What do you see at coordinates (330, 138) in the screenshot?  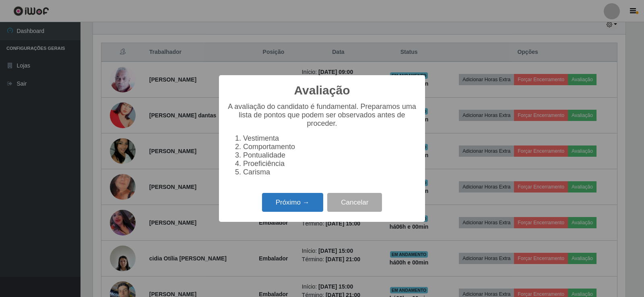 I see `li: Vestimenta` at bounding box center [330, 138].